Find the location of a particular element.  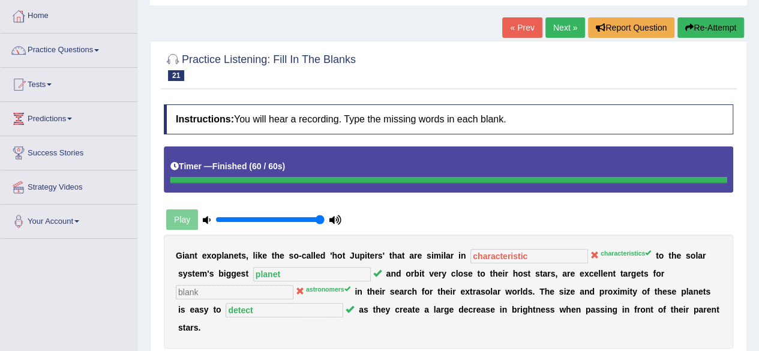

a: Success Stories is located at coordinates (69, 151).